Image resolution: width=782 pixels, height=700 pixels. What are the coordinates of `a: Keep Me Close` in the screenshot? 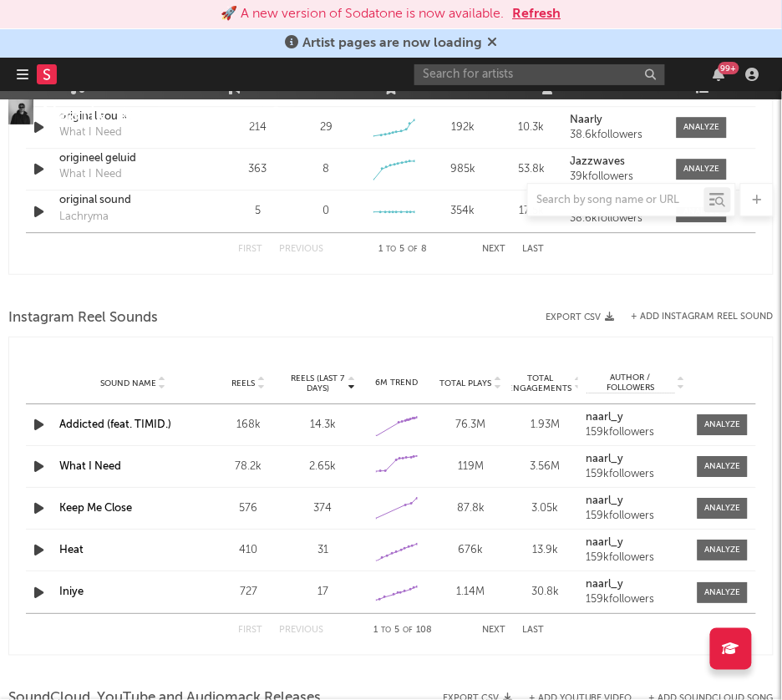 It's located at (95, 508).